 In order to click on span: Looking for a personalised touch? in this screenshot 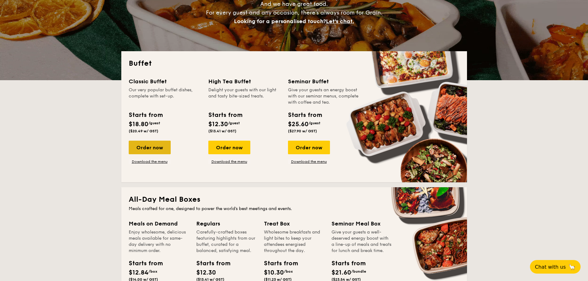, I will do `click(280, 21)`.